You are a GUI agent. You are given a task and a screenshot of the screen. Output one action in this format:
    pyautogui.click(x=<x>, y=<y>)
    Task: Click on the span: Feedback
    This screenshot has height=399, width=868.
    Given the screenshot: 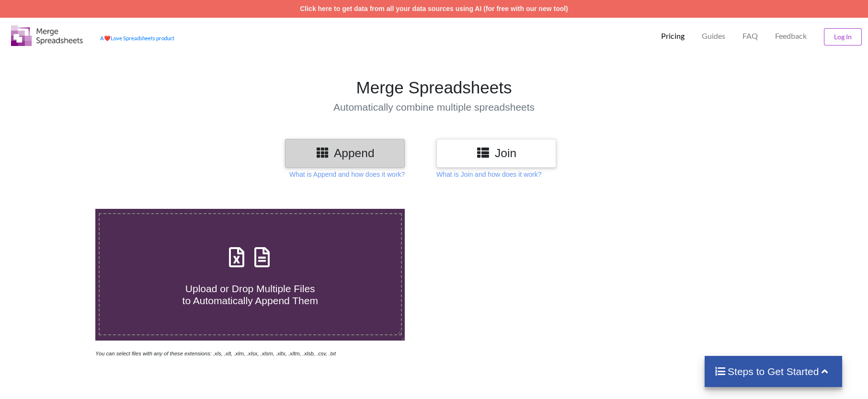 What is the action you would take?
    pyautogui.click(x=791, y=36)
    